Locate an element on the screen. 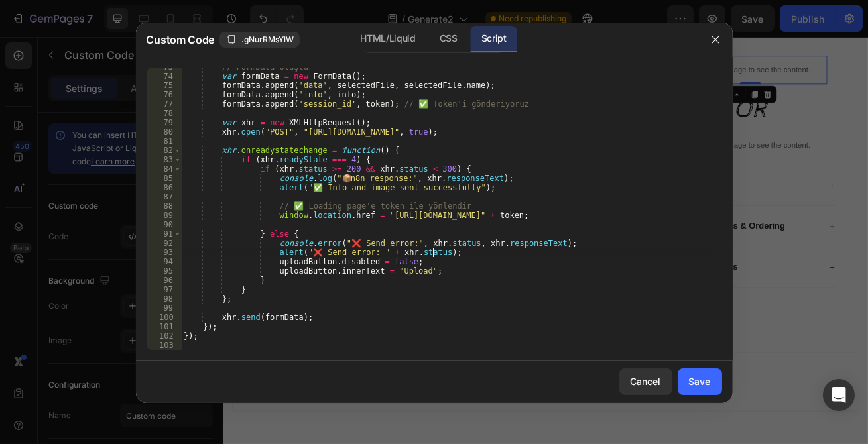 This screenshot has width=868, height=444. div: 82 is located at coordinates (164, 151).